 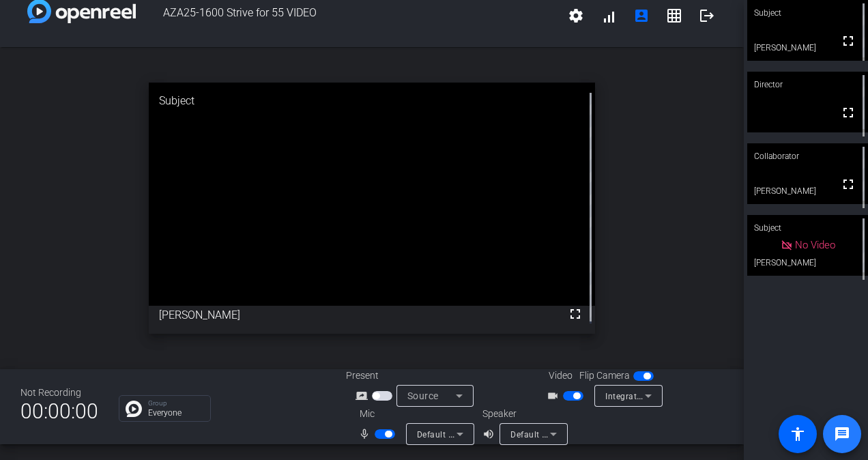 I want to click on p: Group, so click(x=175, y=403).